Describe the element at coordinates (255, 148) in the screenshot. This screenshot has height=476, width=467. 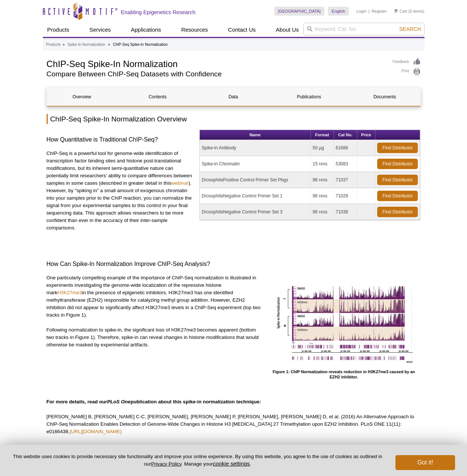
I see `td: Spike-in Antibody` at that location.